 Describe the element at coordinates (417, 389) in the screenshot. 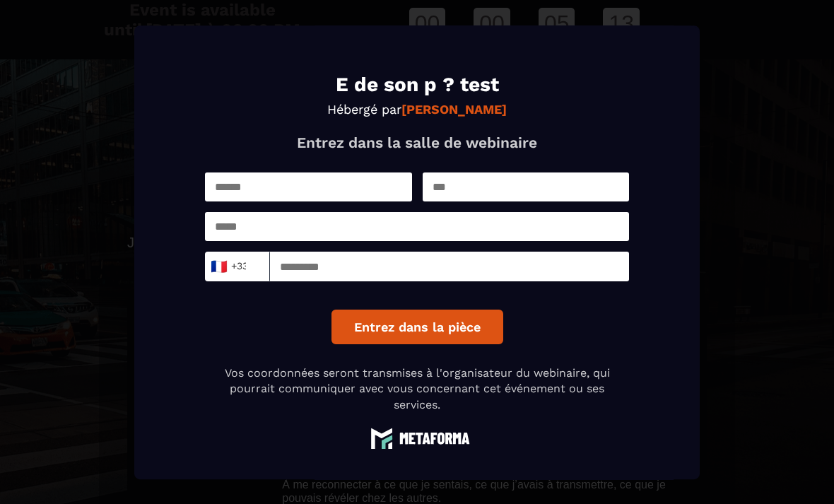

I see `p: Vos coordonnées seront transmises à l'organisateur du webinaire, qui pourrait communiquer avec vo...` at that location.